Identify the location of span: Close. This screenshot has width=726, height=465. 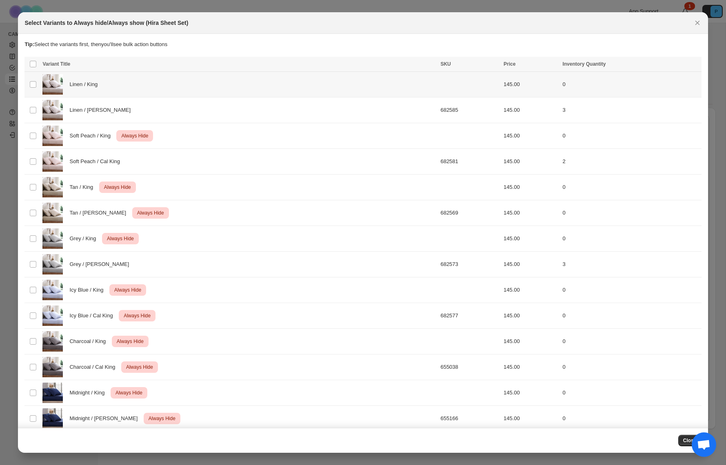
(689, 440).